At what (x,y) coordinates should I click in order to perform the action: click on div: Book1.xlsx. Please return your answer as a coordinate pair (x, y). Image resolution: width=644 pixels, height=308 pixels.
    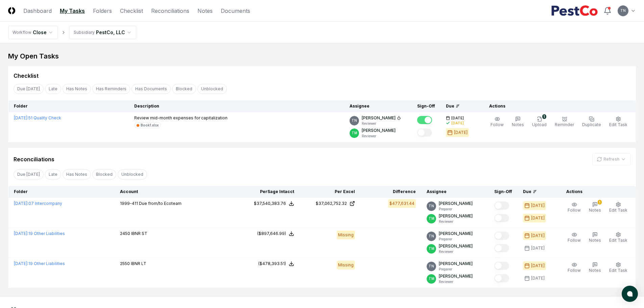
    Looking at the image, I should click on (149, 125).